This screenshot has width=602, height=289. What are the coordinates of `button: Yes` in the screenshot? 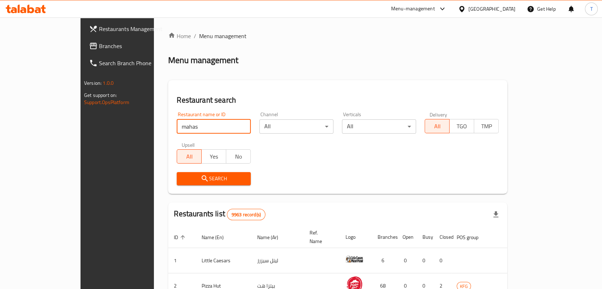 It's located at (214, 156).